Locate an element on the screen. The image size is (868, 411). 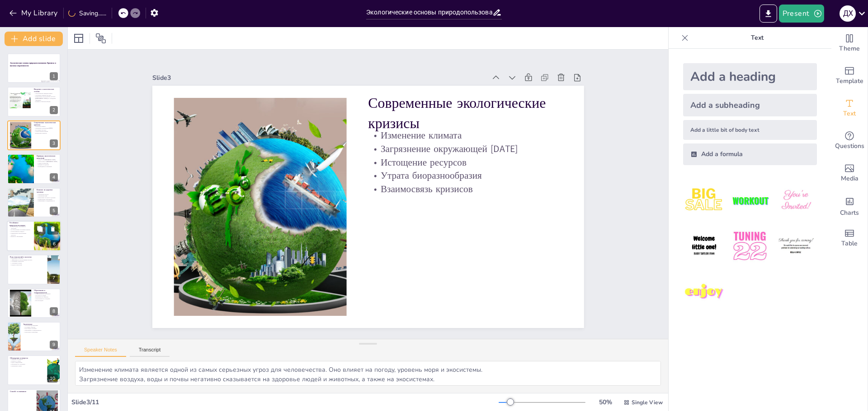
div: Add a little bit of body text is located at coordinates (750, 130).